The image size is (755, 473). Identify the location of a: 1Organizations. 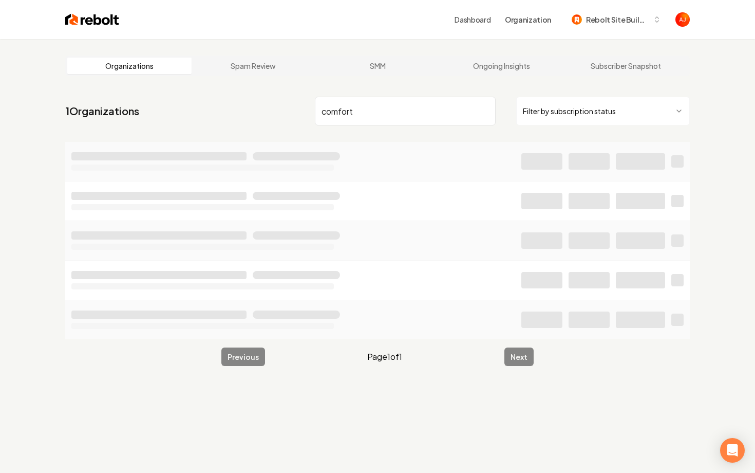
(102, 111).